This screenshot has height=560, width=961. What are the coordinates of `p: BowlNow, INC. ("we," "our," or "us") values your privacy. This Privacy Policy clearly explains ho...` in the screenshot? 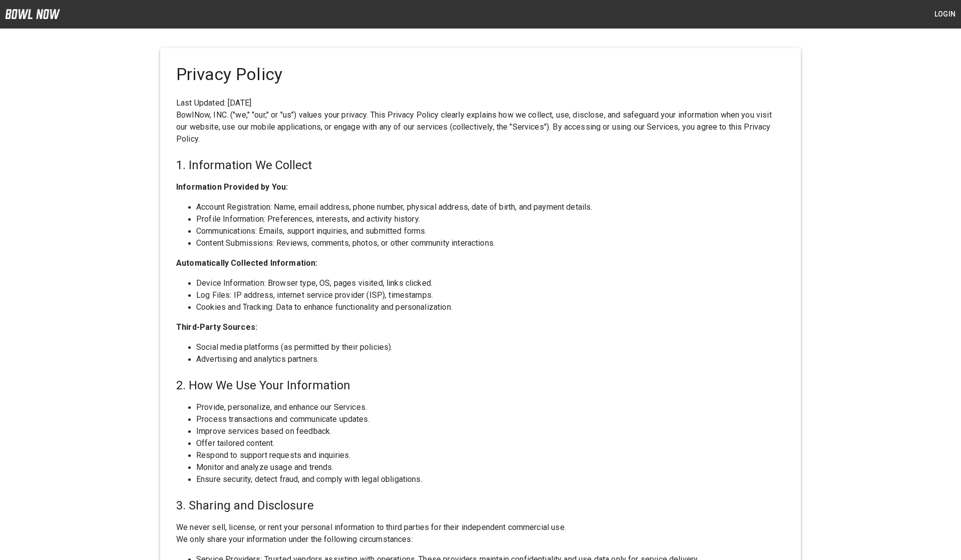 It's located at (481, 127).